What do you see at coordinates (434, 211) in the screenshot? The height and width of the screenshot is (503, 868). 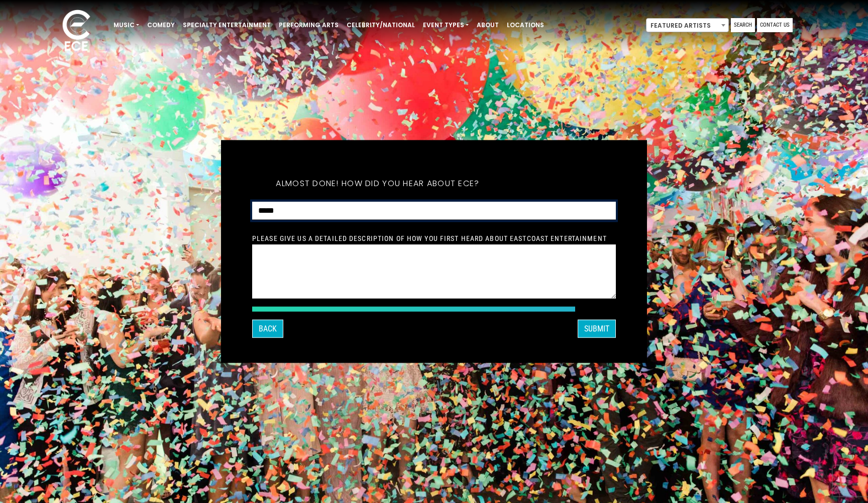 I see `select: How did you hear about ECE` at bounding box center [434, 211].